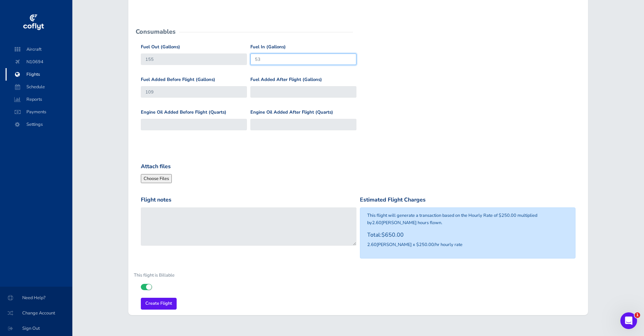 The width and height of the screenshot is (644, 336). I want to click on img: coflyt logo, so click(34, 23).